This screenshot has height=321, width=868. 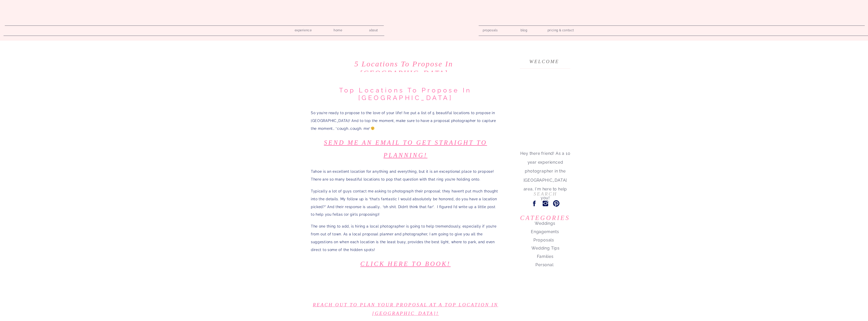 I want to click on a: pricing & contact, so click(x=561, y=31).